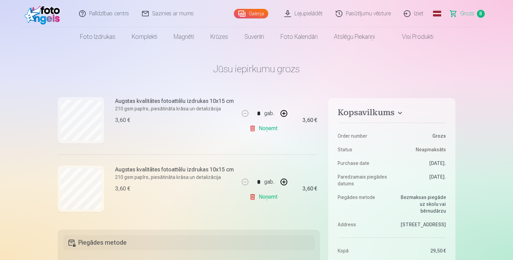 This screenshot has height=260, width=513. Describe the element at coordinates (363, 163) in the screenshot. I see `dt: Purchase date` at that location.